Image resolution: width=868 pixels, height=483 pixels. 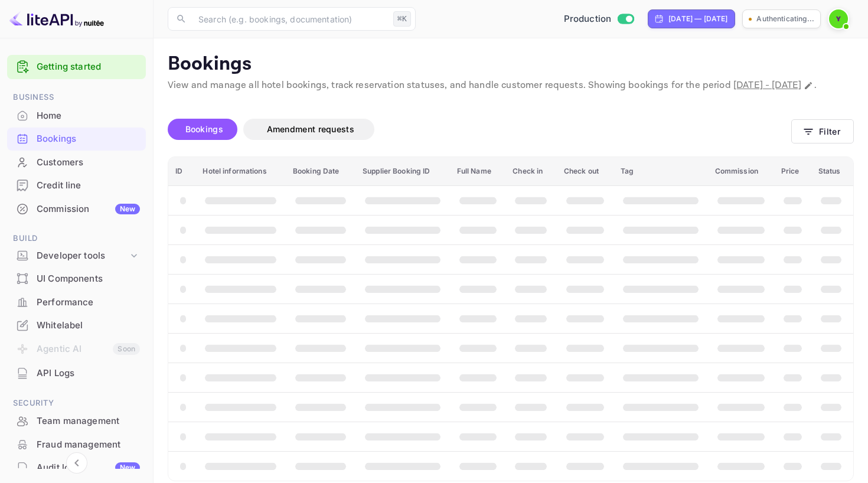 I want to click on th: Status, so click(x=832, y=171).